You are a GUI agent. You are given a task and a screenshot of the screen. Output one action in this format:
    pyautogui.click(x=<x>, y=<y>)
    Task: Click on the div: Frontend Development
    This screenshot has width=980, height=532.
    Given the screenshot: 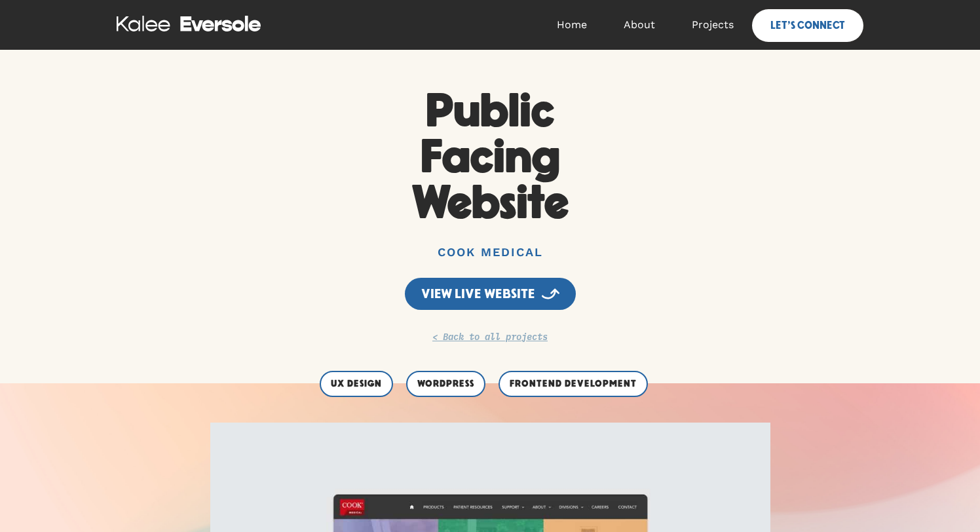 What is the action you would take?
    pyautogui.click(x=574, y=383)
    